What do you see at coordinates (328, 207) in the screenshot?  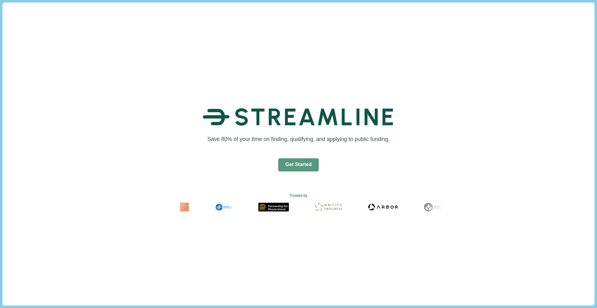 I see `img: Written Progress Logo` at bounding box center [328, 207].